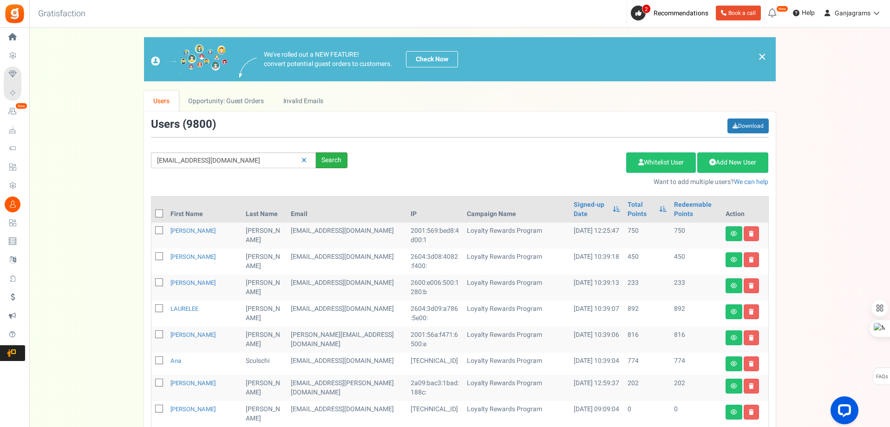  What do you see at coordinates (696, 288) in the screenshot?
I see `td: 233` at bounding box center [696, 288].